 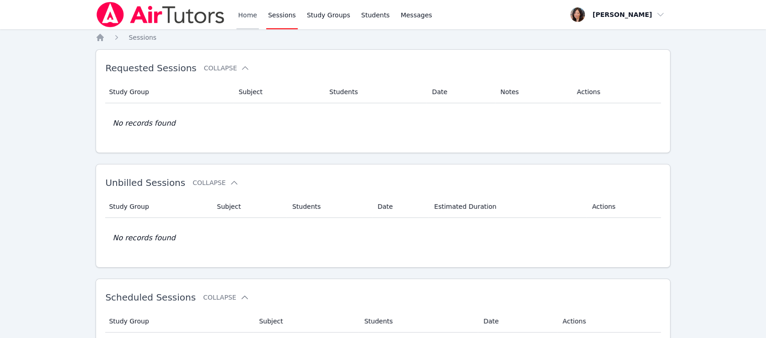 I want to click on span: Sessions, so click(x=142, y=37).